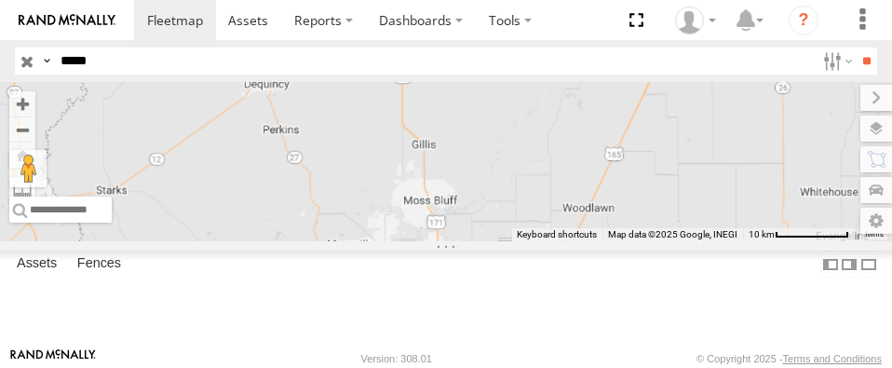 The height and width of the screenshot is (368, 892). What do you see at coordinates (789, 359) in the screenshot?
I see `div: © Copyright 2025 -` at bounding box center [789, 359].